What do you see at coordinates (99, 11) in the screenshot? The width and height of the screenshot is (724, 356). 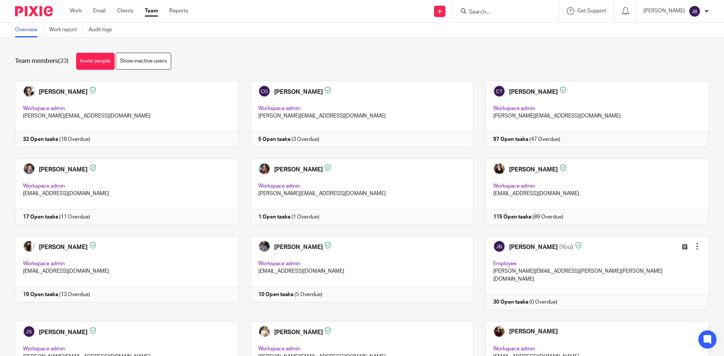 I see `a: Email` at bounding box center [99, 11].